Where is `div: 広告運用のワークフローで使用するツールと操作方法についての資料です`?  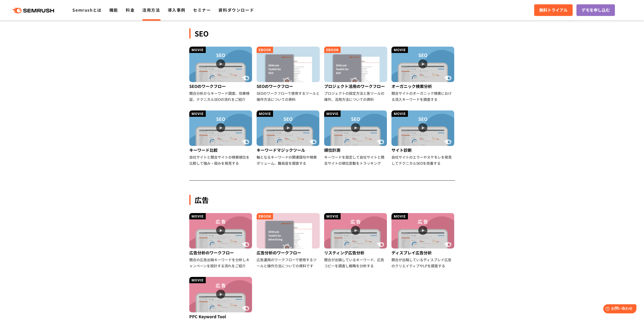 div: 広告運用のワークフローで使用するツールと操作方法についての資料です is located at coordinates (288, 262).